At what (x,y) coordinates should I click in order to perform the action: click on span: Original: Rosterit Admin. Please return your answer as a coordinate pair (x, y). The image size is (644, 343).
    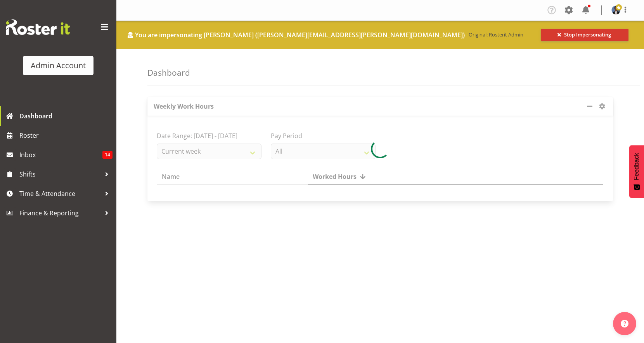
    Looking at the image, I should click on (496, 34).